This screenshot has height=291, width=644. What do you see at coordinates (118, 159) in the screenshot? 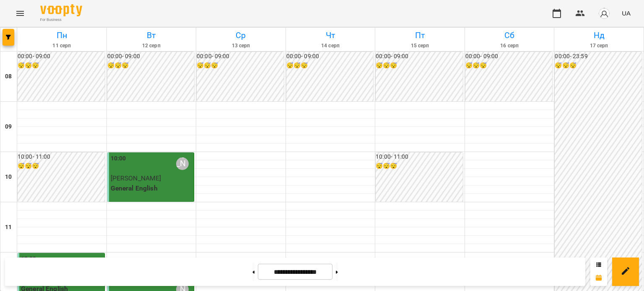
I see `label: 10:00` at bounding box center [118, 159].